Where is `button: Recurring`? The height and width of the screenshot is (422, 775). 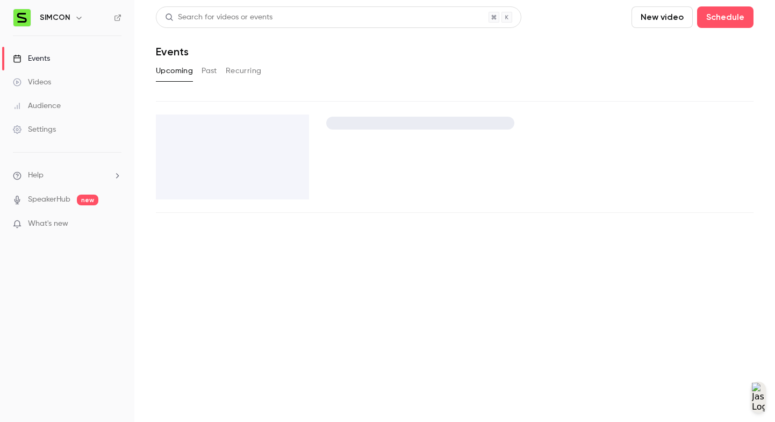
button: Recurring is located at coordinates (244, 71).